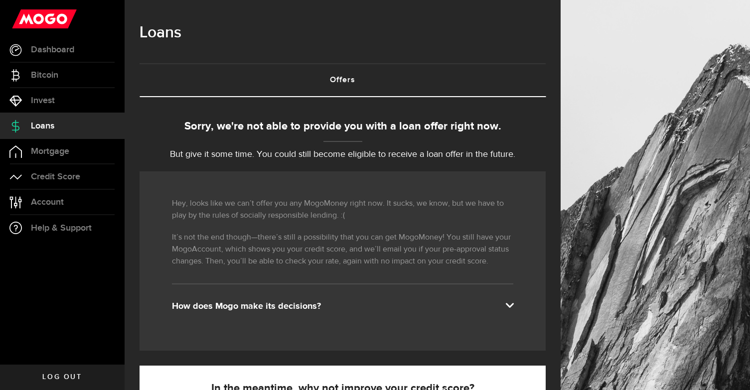 This screenshot has height=390, width=750. What do you see at coordinates (342, 250) in the screenshot?
I see `p: It’s not the end though—there’s still a possibility that you can get MogoMoney! You still have yo...` at bounding box center [342, 250].